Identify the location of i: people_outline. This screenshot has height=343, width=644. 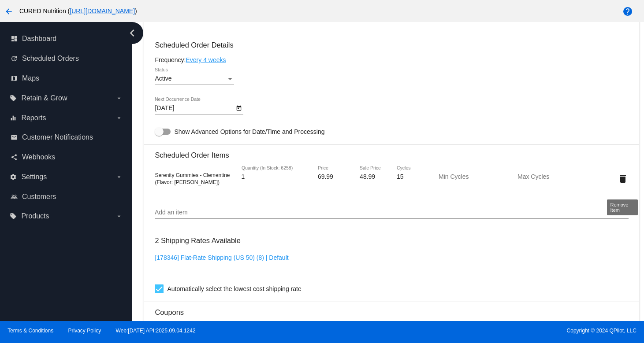
(14, 197).